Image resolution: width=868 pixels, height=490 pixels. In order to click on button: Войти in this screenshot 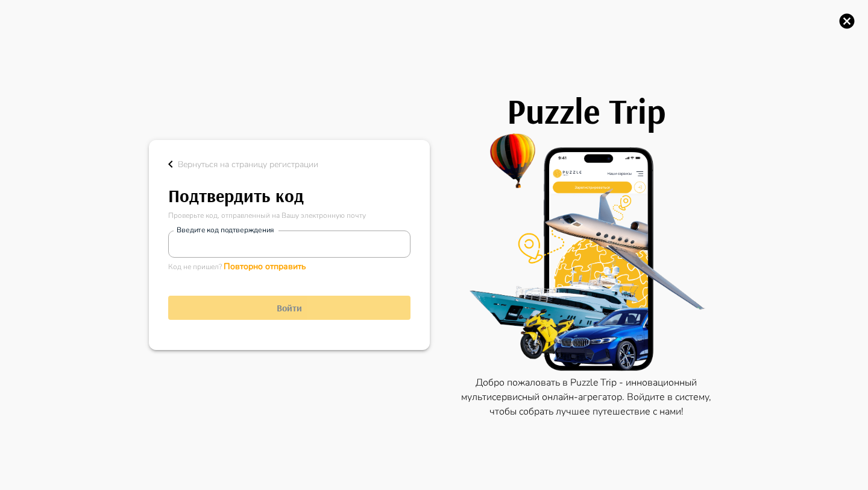, I will do `click(289, 308)`.